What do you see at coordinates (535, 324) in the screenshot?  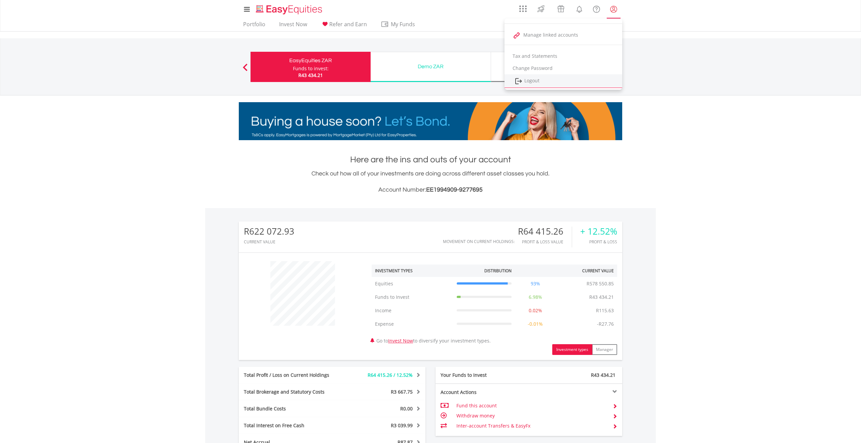 I see `td: -0.01%` at bounding box center [535, 324].